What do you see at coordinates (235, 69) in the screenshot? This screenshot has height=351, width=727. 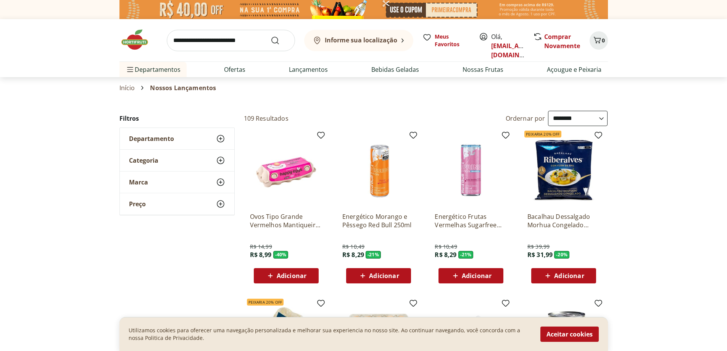 I see `a: Ofertas` at bounding box center [235, 69].